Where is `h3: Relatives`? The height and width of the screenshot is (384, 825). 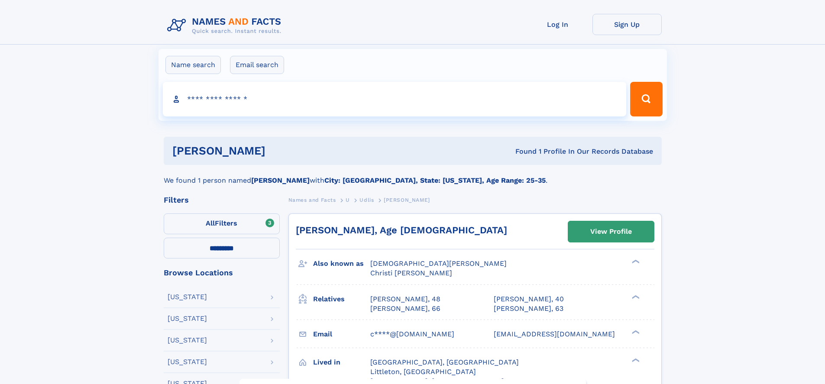
h3: Relatives is located at coordinates (342, 299).